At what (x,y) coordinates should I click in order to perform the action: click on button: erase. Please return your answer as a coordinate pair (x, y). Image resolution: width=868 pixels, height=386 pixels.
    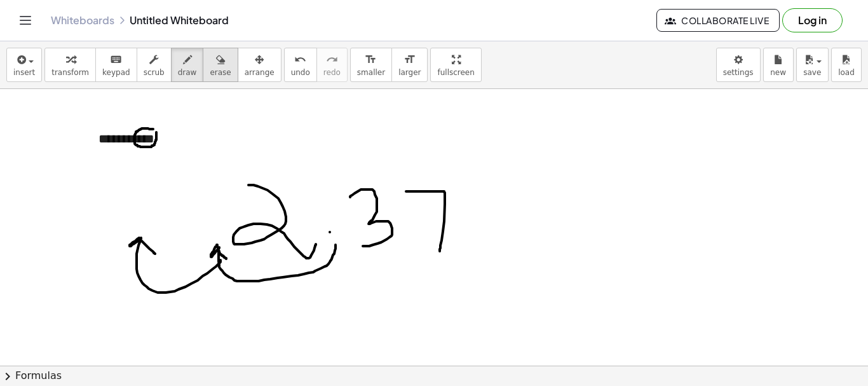
    Looking at the image, I should click on (220, 65).